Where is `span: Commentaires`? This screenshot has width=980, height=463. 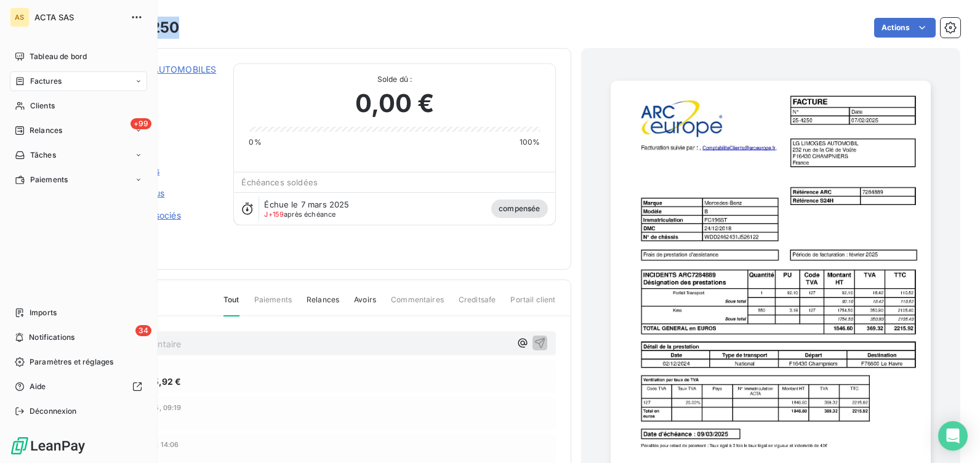 span: Commentaires is located at coordinates (418, 304).